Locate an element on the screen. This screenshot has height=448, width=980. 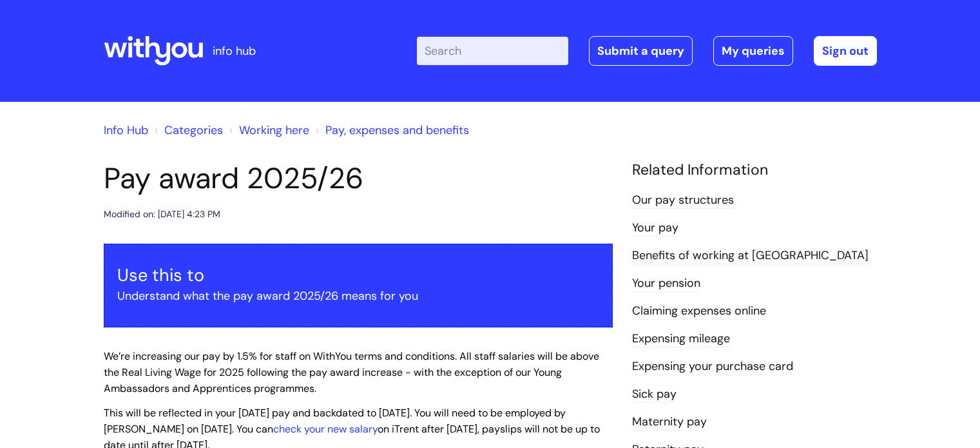
h4: Related Information is located at coordinates (754, 170).